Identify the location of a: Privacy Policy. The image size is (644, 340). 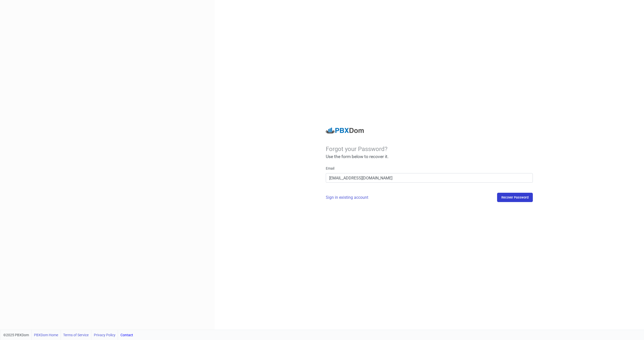
(105, 335).